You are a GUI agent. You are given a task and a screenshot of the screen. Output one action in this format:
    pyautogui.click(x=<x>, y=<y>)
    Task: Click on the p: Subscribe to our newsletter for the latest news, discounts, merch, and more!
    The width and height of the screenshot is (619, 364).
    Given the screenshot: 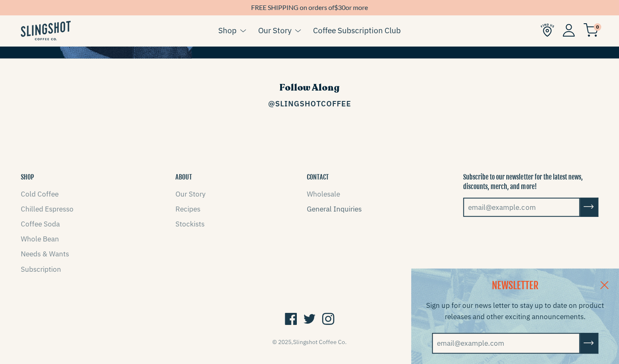 What is the action you would take?
    pyautogui.click(x=531, y=181)
    